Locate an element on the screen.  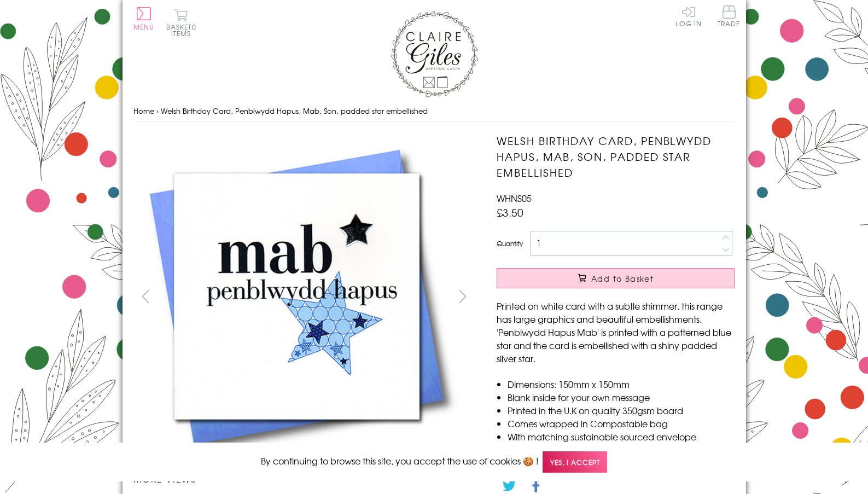
li: Comes wrapped in Compostable bag is located at coordinates (621, 424).